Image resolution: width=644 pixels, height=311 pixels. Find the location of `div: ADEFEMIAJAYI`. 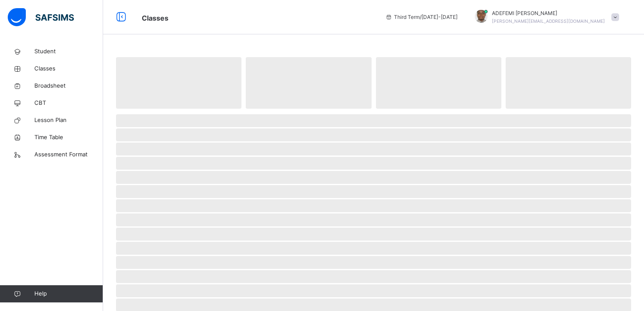

div: ADEFEMIAJAYI is located at coordinates (544, 17).